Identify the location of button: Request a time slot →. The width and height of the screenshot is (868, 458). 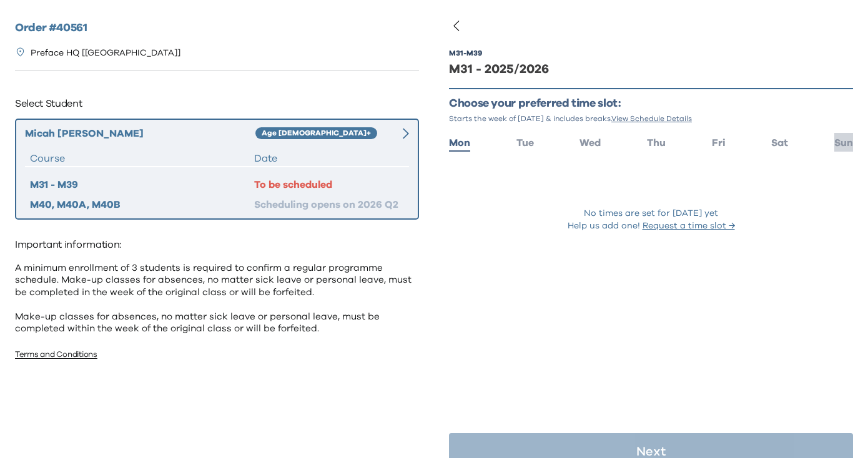
(689, 226).